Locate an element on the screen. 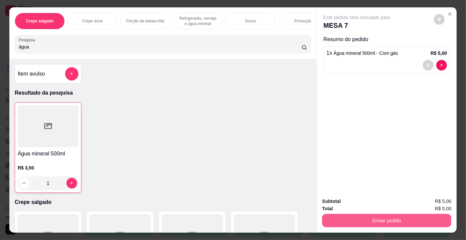 The height and width of the screenshot is (240, 466). p: 1 x is located at coordinates (362, 53).